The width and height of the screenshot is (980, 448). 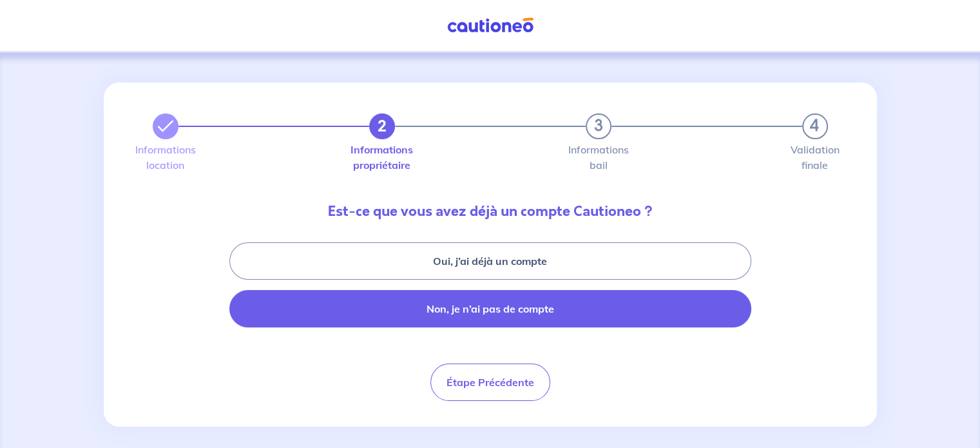 I want to click on button: Non, je n’ai pas de compte, so click(x=490, y=309).